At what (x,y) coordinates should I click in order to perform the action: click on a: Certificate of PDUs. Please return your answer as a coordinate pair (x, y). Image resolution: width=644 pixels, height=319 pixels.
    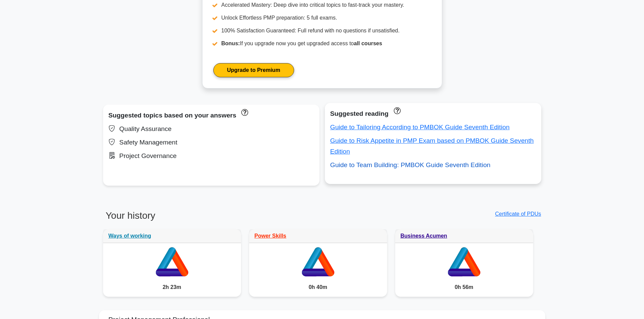
    Looking at the image, I should click on (517, 214).